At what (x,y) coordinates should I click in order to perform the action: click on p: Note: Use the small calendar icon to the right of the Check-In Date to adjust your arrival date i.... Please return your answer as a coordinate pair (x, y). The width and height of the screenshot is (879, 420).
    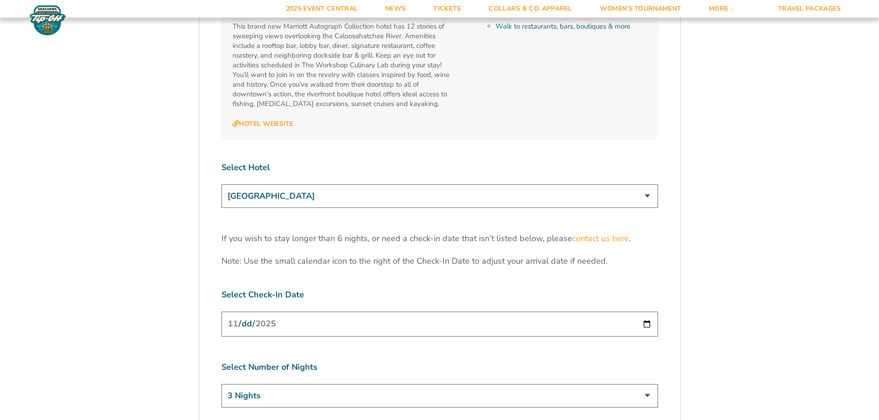
    Looking at the image, I should click on (440, 261).